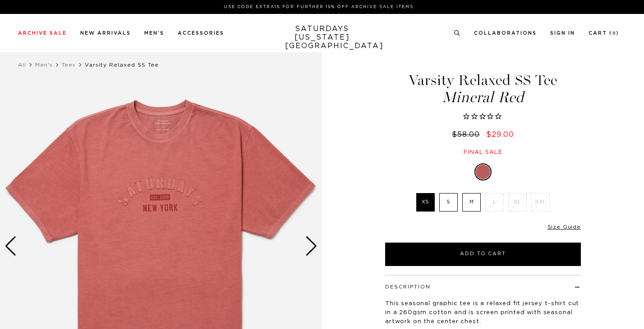  Describe the element at coordinates (448, 202) in the screenshot. I see `label: S` at that location.